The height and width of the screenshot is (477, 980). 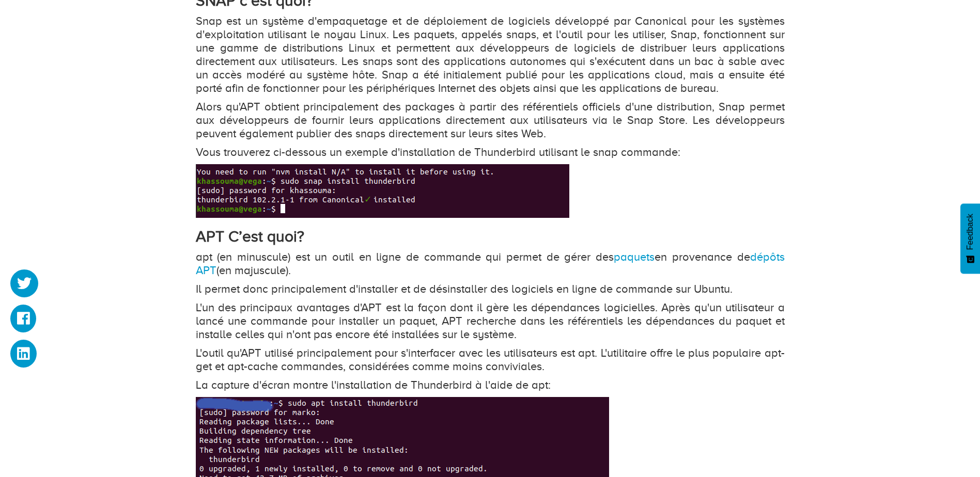 What do you see at coordinates (490, 153) in the screenshot?
I see `p: Vous trouverez ci-dessous un exemple d'installation de Thunderbird utilisant le snap commande:` at bounding box center [490, 153].